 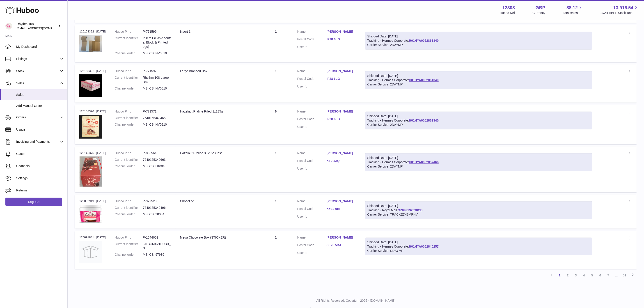 What do you see at coordinates (38, 71) in the screenshot?
I see `span: Stock` at bounding box center [38, 71].